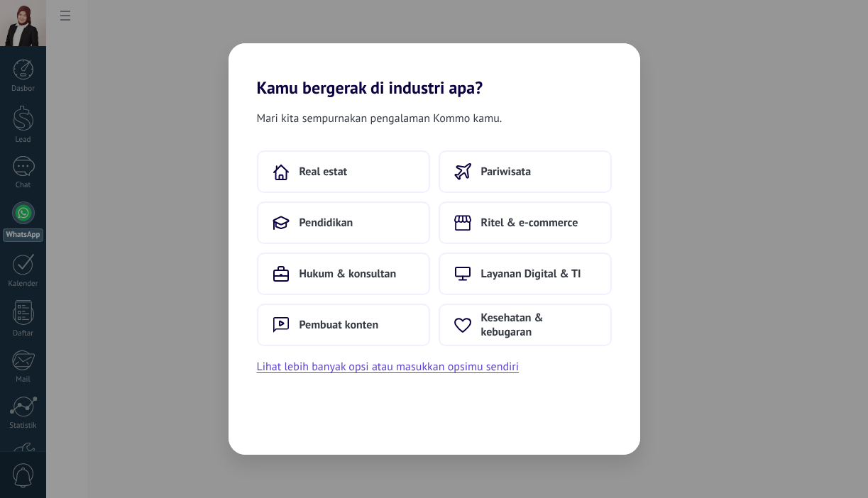  What do you see at coordinates (539, 325) in the screenshot?
I see `span: Kesehatan & kebugaran` at bounding box center [539, 325].